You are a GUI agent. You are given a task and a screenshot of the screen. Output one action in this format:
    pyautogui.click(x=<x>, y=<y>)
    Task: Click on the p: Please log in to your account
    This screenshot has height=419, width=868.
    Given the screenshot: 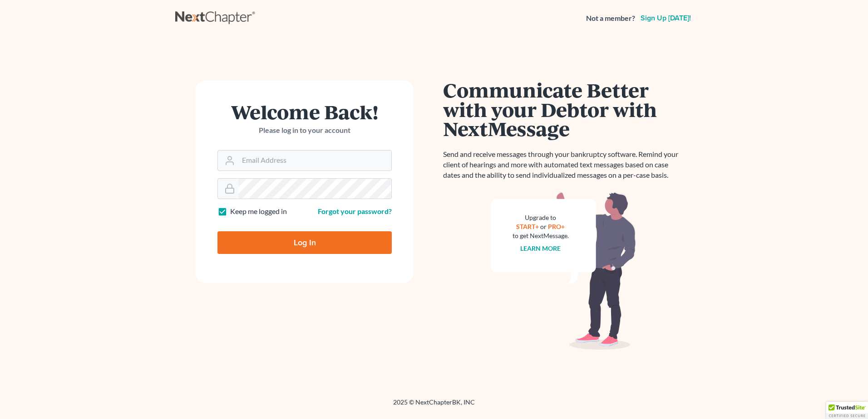 What is the action you would take?
    pyautogui.click(x=305, y=130)
    